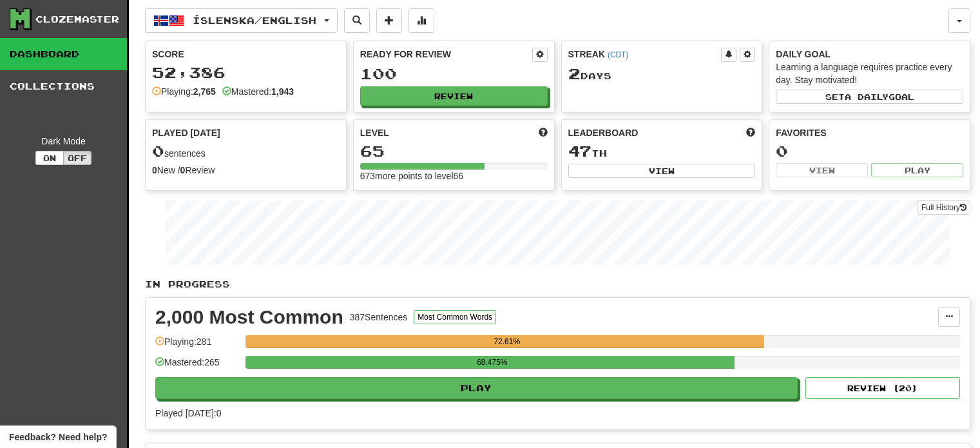  What do you see at coordinates (867, 97) in the screenshot?
I see `span: a daily` at bounding box center [867, 97].